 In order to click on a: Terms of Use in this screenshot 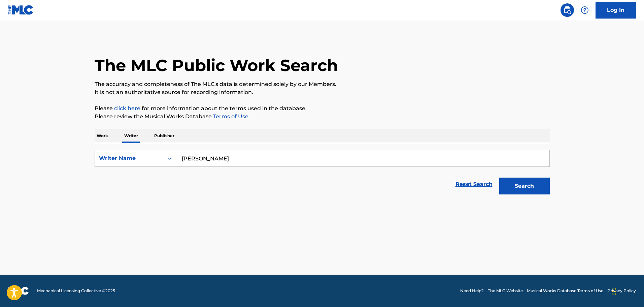, I will do `click(230, 116)`.